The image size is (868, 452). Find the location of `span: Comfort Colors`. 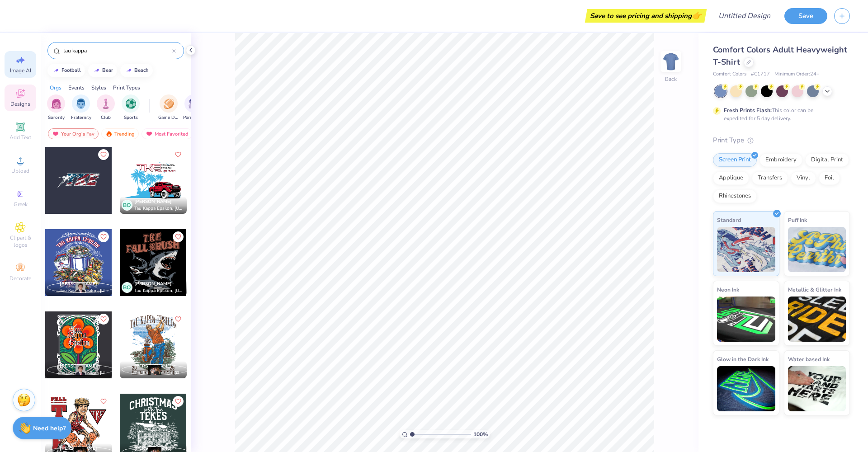

span: Comfort Colors is located at coordinates (729, 75).